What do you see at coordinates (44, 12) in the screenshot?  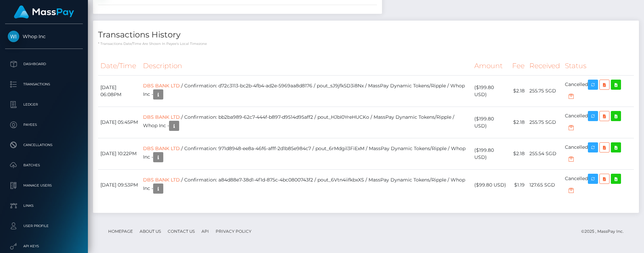 I see `img: MassPay Logo` at bounding box center [44, 12].